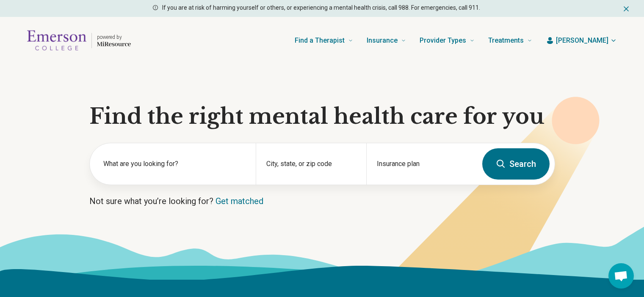 Image resolution: width=644 pixels, height=297 pixels. I want to click on button: Dismiss, so click(626, 9).